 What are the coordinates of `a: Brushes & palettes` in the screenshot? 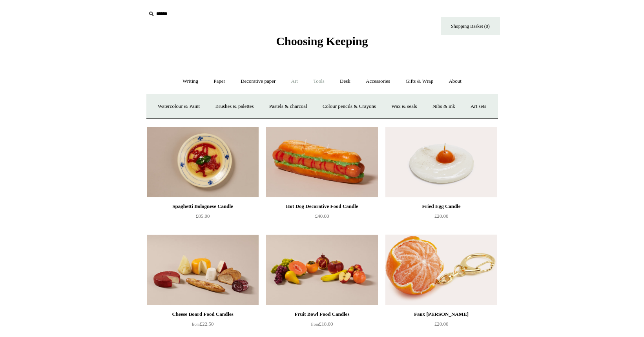 It's located at (235, 106).